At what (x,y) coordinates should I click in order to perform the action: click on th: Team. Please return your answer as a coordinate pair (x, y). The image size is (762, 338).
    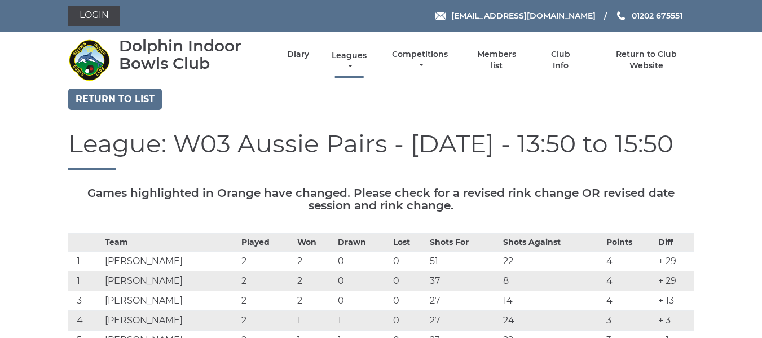
    Looking at the image, I should click on (170, 243).